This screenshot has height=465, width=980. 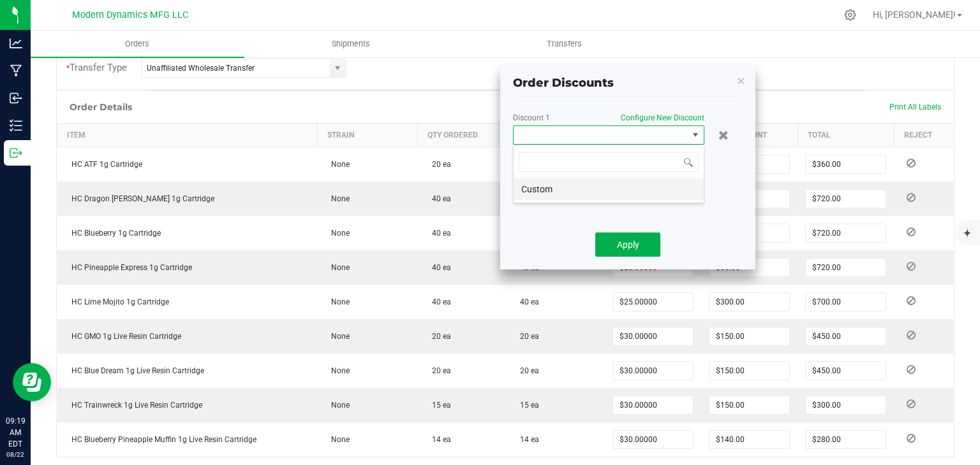 I want to click on span: Order Discounts, so click(x=563, y=83).